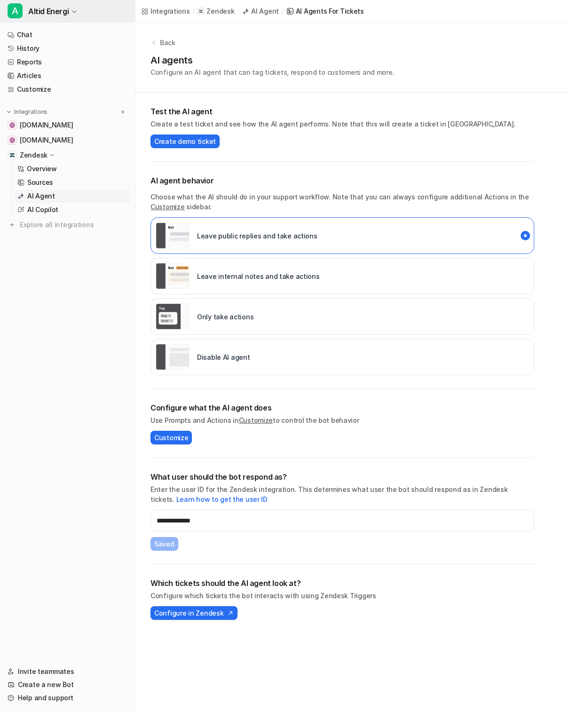 The height and width of the screenshot is (712, 570). Describe the element at coordinates (173, 235) in the screenshot. I see `img: Leave public replies and take actions` at that location.